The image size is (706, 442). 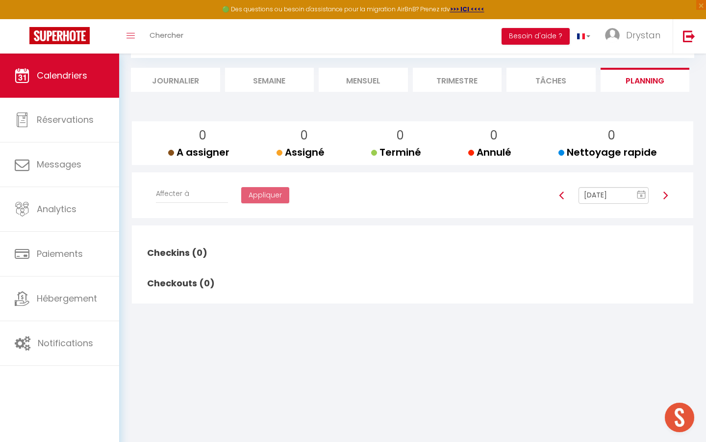 What do you see at coordinates (59, 35) in the screenshot?
I see `img: Super Booking` at bounding box center [59, 35].